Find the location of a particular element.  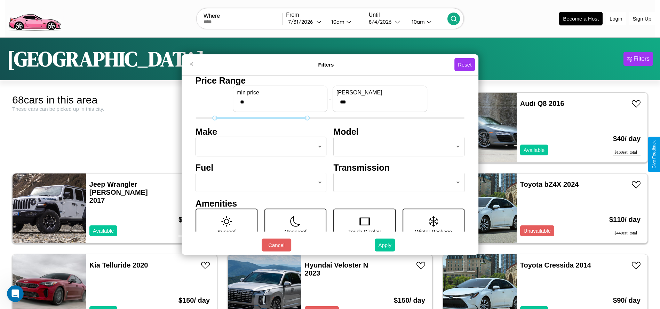

div: Give Feedback is located at coordinates (654, 154).